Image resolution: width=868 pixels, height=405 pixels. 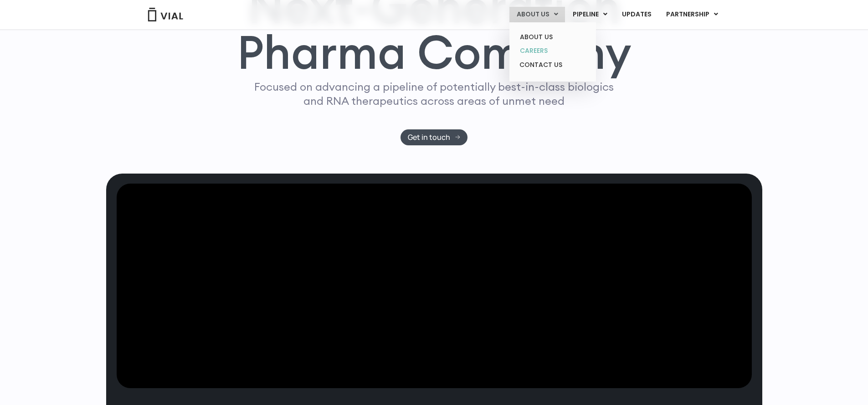 I want to click on p: Focused on advancing a pipeline of potentially best-in-class biologics and RNA therapeutics acros..., so click(x=434, y=94).